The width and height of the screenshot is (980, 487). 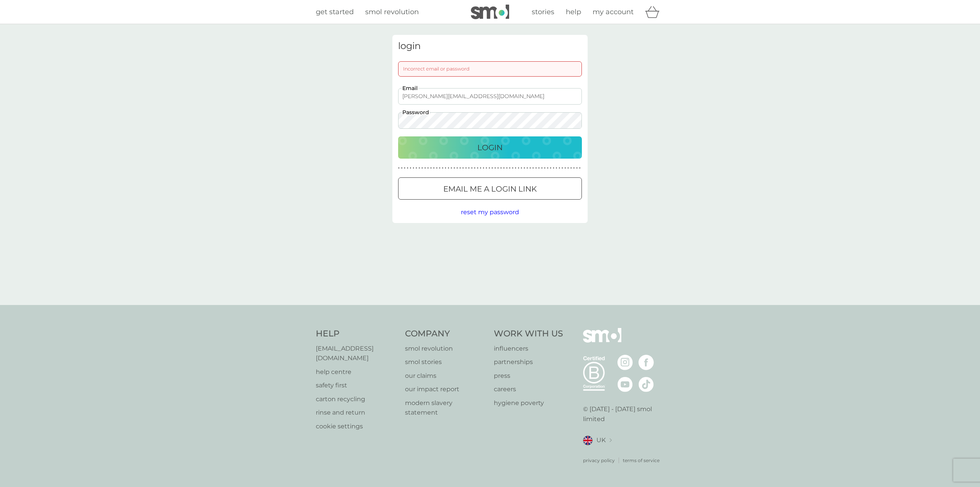 I want to click on a: cookie settings, so click(x=357, y=427).